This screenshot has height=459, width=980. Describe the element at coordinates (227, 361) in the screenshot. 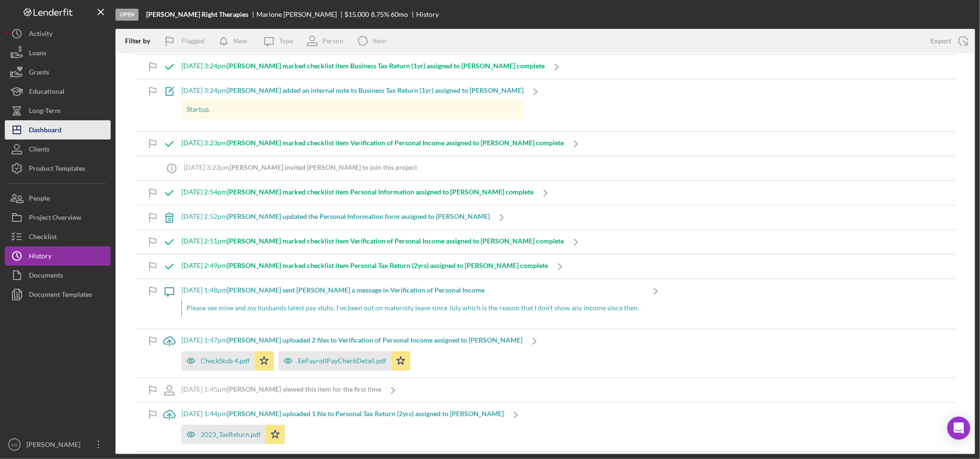

I see `button: CheckStub 4.pdf` at that location.